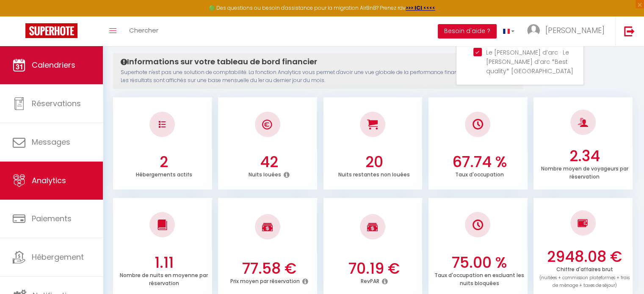  Describe the element at coordinates (479, 263) in the screenshot. I see `h3: 75.00 %` at that location.